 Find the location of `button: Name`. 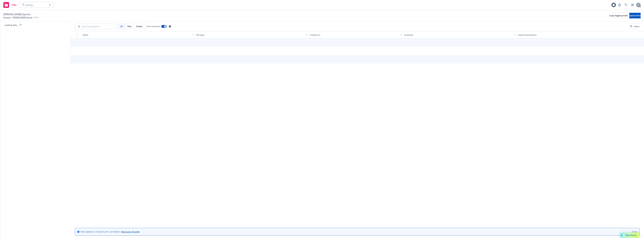

button: Name is located at coordinates (138, 35).